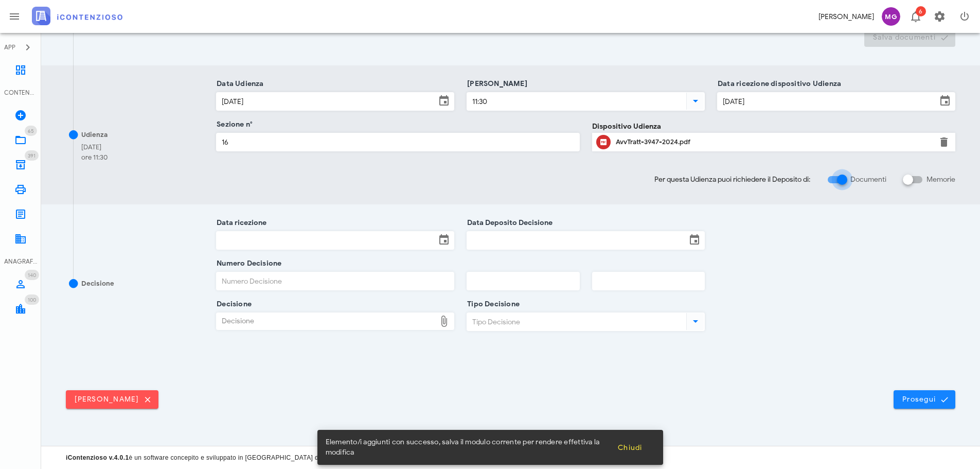 Image resolution: width=980 pixels, height=469 pixels. Describe the element at coordinates (868, 180) in the screenshot. I see `label: Documenti` at that location.